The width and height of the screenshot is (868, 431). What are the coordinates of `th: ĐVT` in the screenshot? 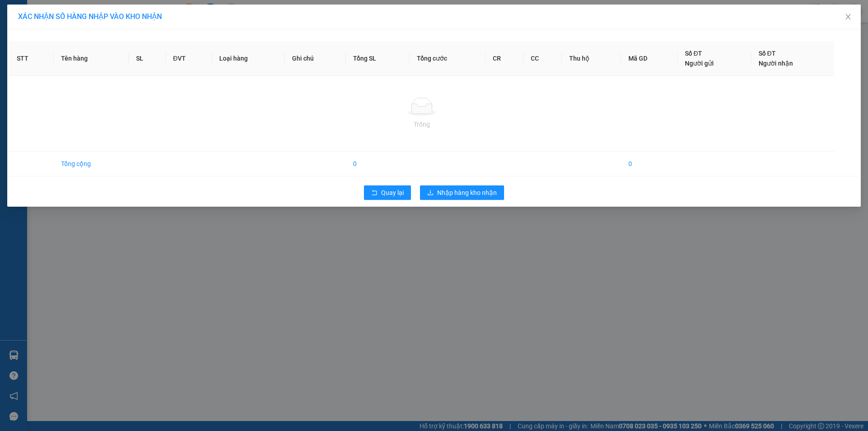 It's located at (189, 58).